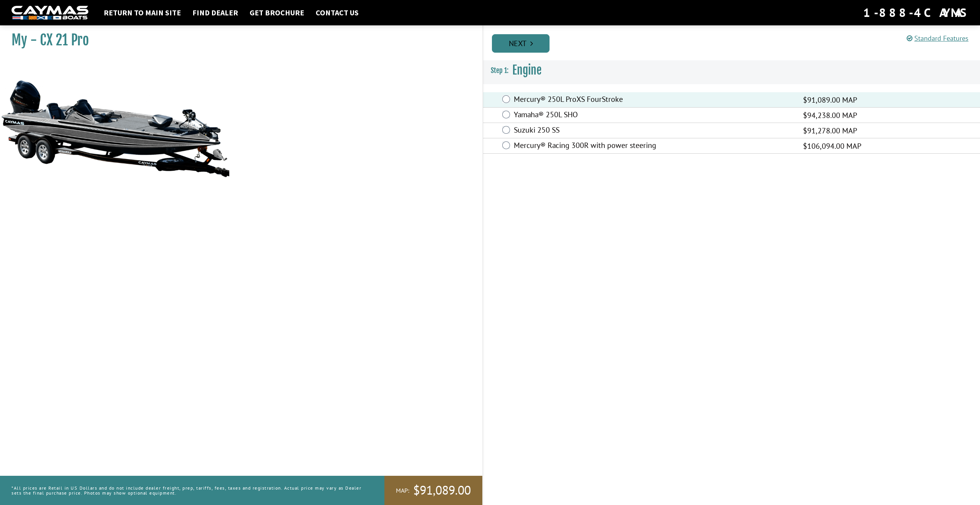 The height and width of the screenshot is (505, 980). I want to click on span: $106,094.00 MAP, so click(832, 146).